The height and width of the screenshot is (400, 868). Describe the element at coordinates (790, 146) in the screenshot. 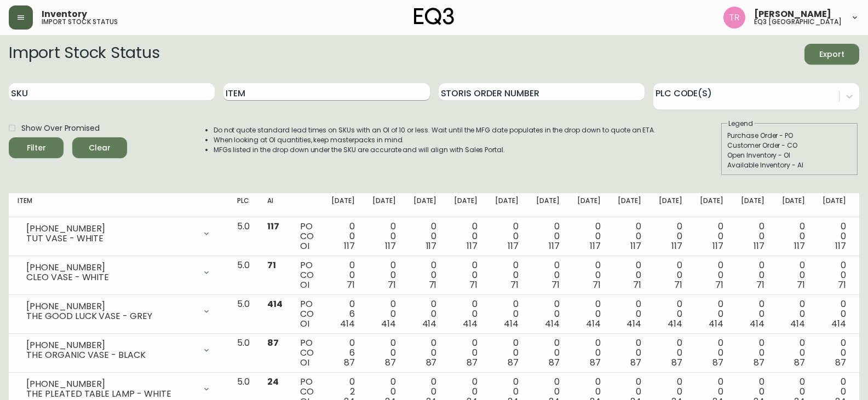

I see `div: Customer Order - CO` at that location.